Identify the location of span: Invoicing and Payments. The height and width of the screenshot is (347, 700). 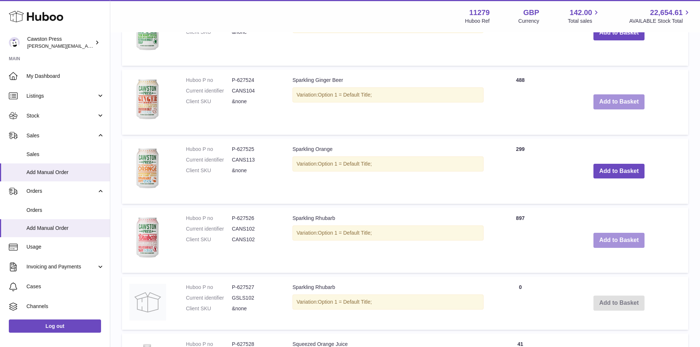
(61, 267).